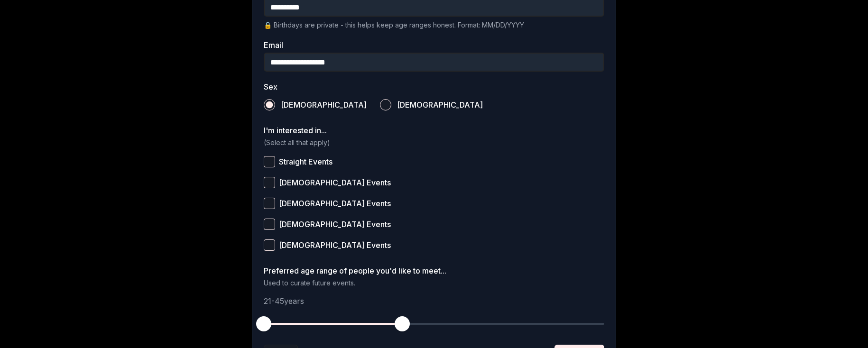 The image size is (868, 348). What do you see at coordinates (306, 162) in the screenshot?
I see `span: Straight Events` at bounding box center [306, 162].